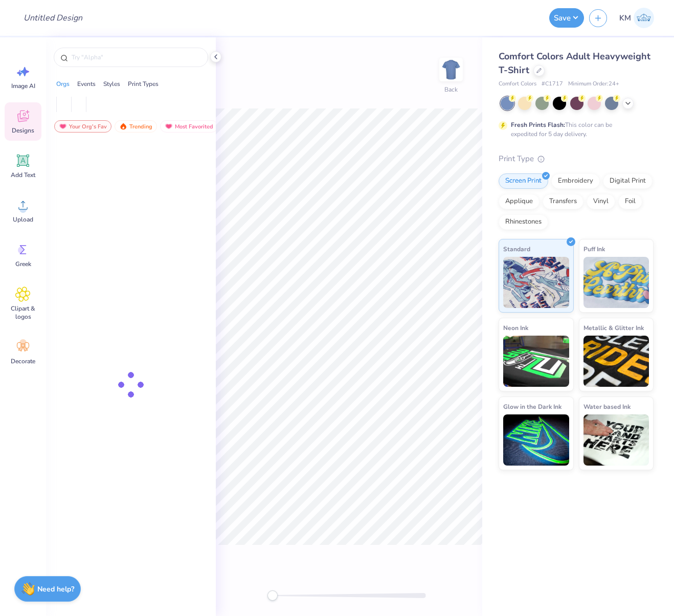 Image resolution: width=674 pixels, height=616 pixels. Describe the element at coordinates (627, 181) in the screenshot. I see `div: Digital Print` at that location.